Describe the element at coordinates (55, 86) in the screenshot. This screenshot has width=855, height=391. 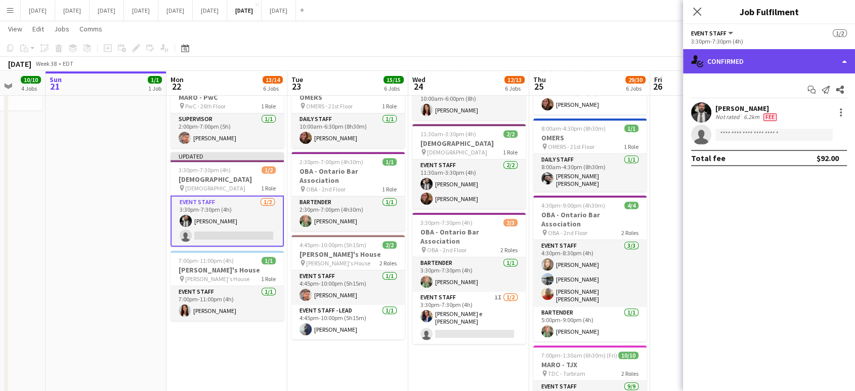
I see `span: 21` at that location.